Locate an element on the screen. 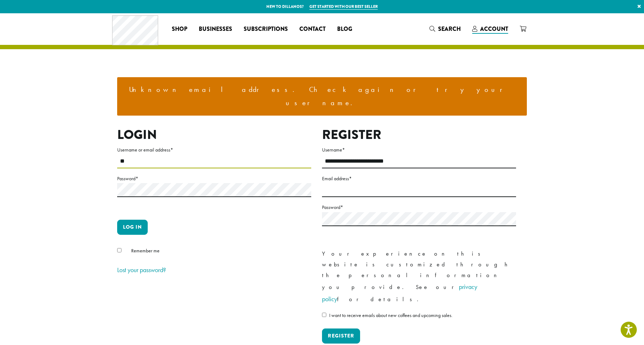 Image resolution: width=644 pixels, height=345 pixels. span: Blog is located at coordinates (345, 29).